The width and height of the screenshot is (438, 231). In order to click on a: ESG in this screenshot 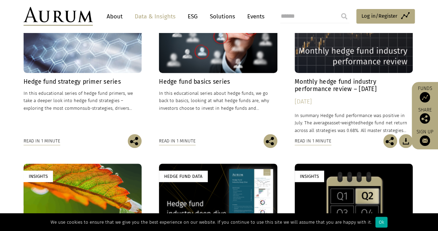, I will do `click(193, 16)`.